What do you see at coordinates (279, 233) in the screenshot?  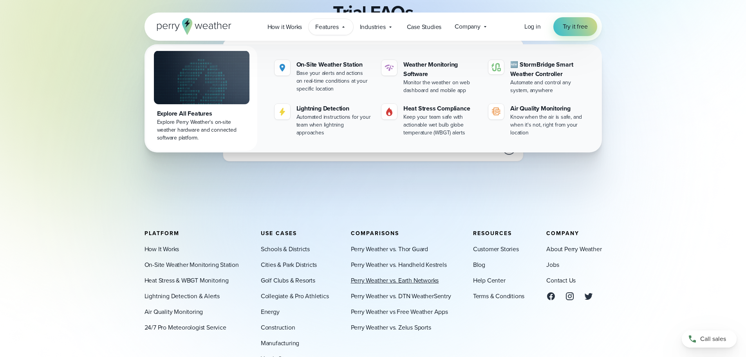 I see `span: Use Cases` at bounding box center [279, 233].